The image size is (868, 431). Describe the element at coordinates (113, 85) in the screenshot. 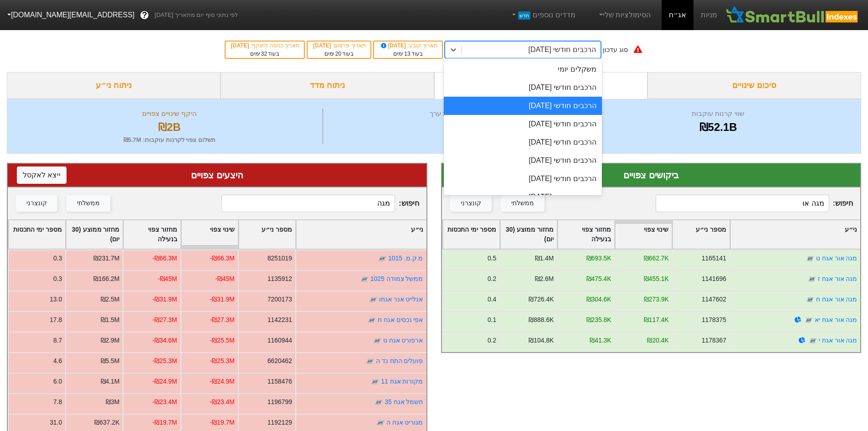

I see `div: ניתוח ני״ע` at that location.